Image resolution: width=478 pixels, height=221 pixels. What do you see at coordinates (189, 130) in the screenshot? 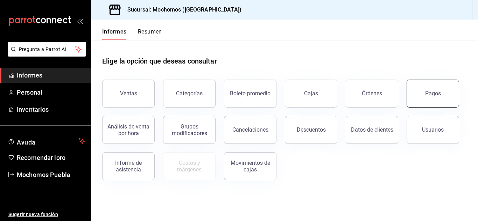
I see `button: Grupos modificadores` at bounding box center [189, 130].